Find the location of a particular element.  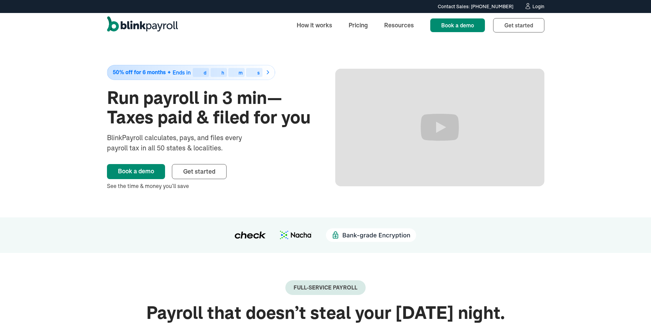

a: Resources is located at coordinates (399, 25).